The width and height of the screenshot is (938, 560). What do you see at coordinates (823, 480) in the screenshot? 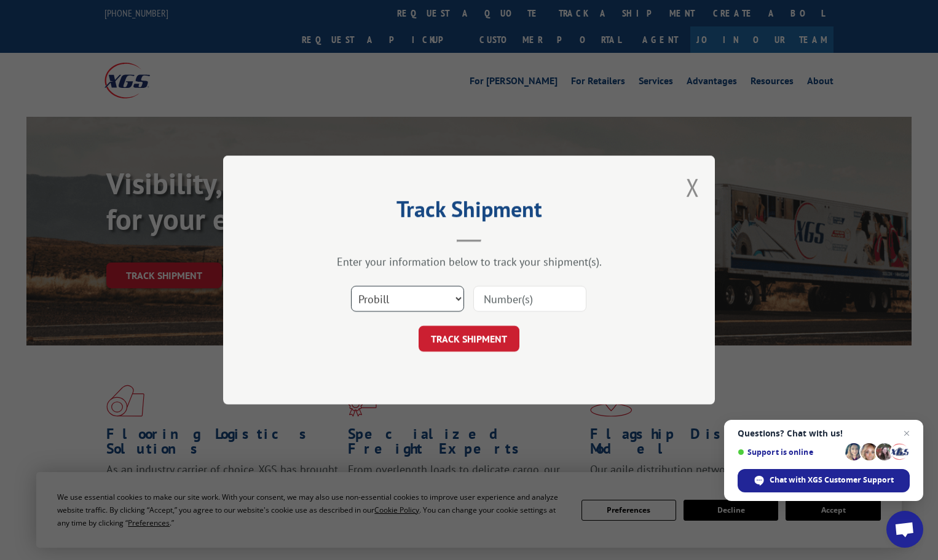
I see `div: Chat with XGS Customer Support` at bounding box center [823, 480].